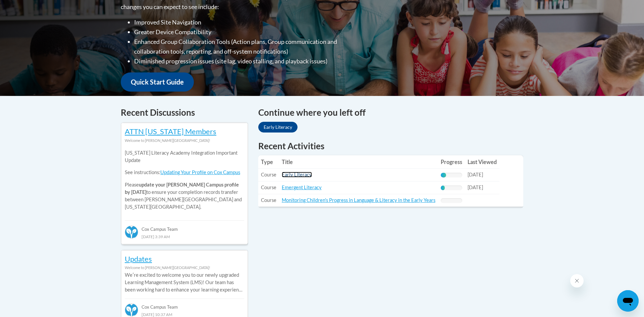 The height and width of the screenshot is (317, 644). What do you see at coordinates (482, 162) in the screenshot?
I see `th: Last Viewed` at bounding box center [482, 162].